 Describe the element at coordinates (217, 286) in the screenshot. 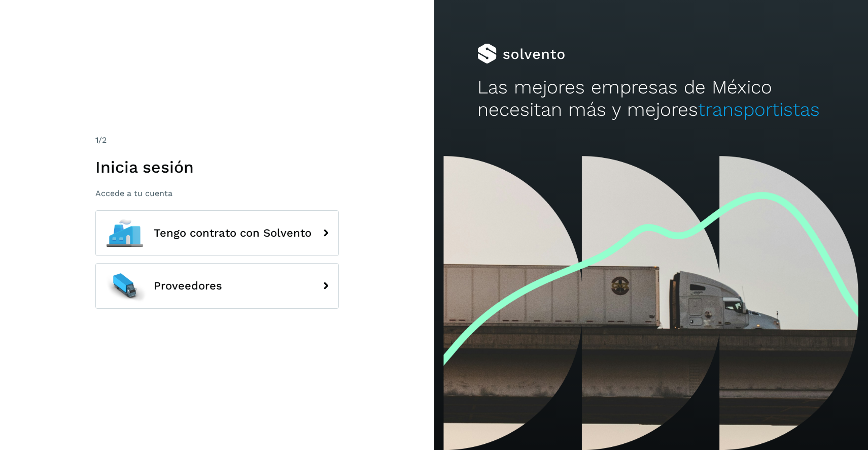

I see `button: Proveedores` at that location.